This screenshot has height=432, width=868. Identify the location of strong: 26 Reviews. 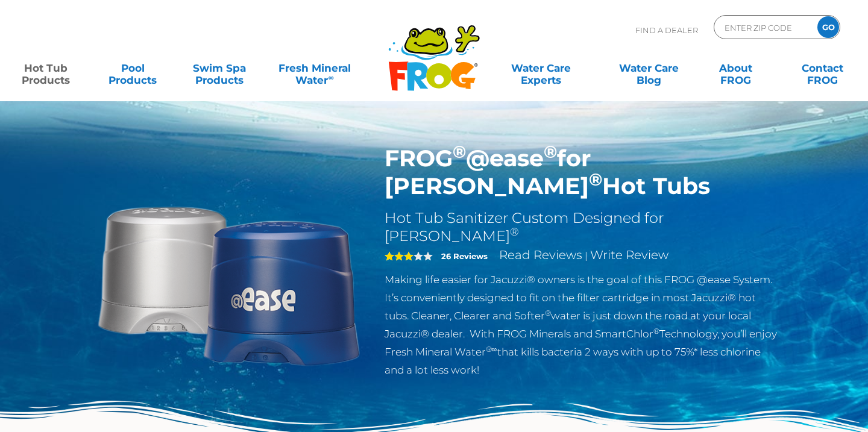
(464, 256).